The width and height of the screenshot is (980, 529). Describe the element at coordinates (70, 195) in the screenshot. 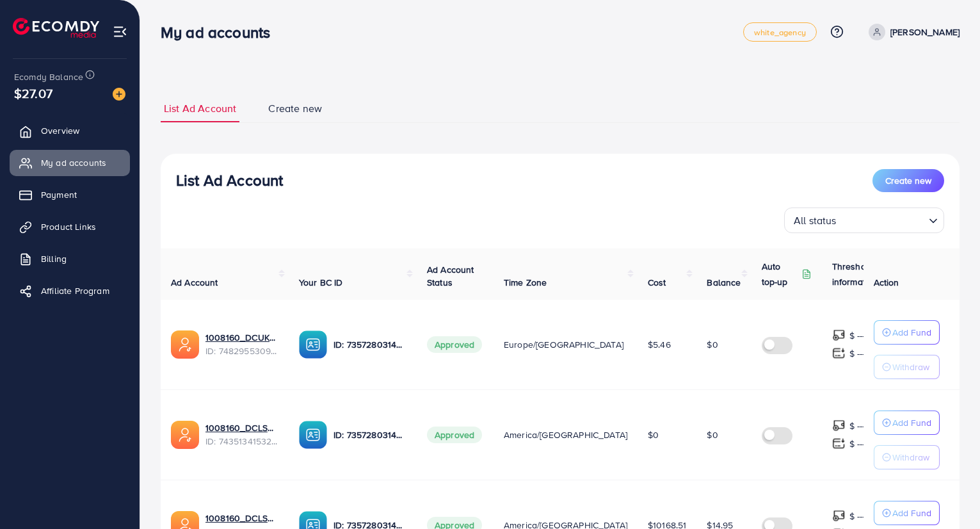

I see `a: Payment` at that location.